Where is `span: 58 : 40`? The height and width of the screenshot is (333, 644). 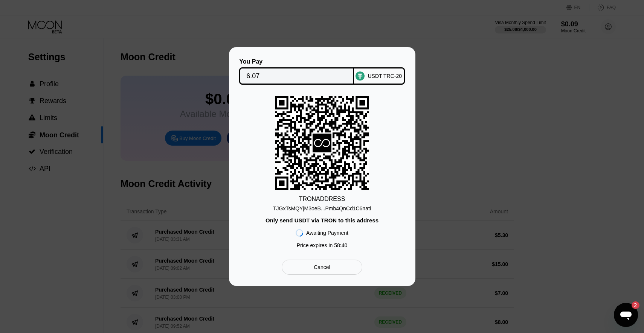
span: 58 : 40 is located at coordinates (340, 245).